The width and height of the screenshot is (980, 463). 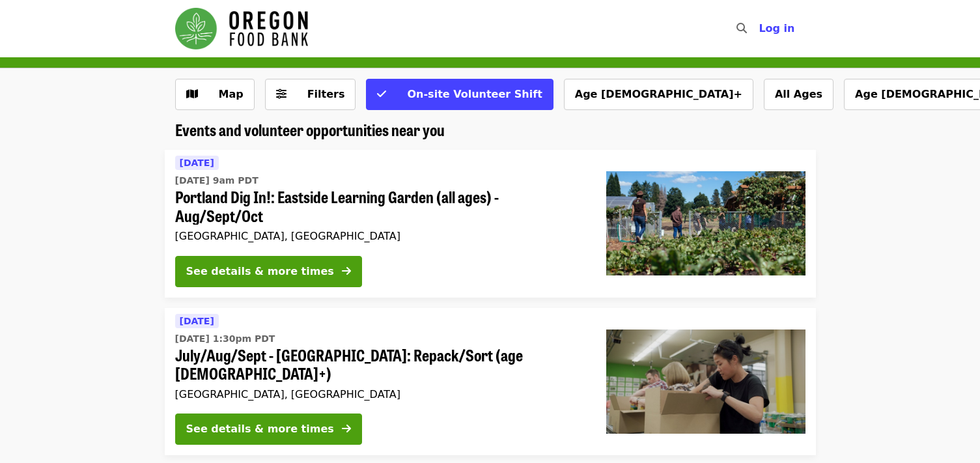 What do you see at coordinates (474, 94) in the screenshot?
I see `span: On-site Volunteer Shift` at bounding box center [474, 94].